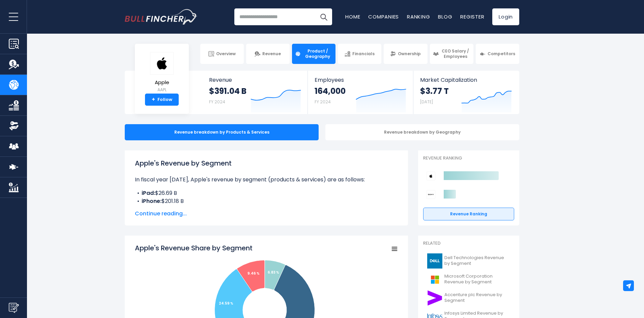  What do you see at coordinates (273, 272) in the screenshot?
I see `tspan: 6.83 %` at bounding box center [273, 272].